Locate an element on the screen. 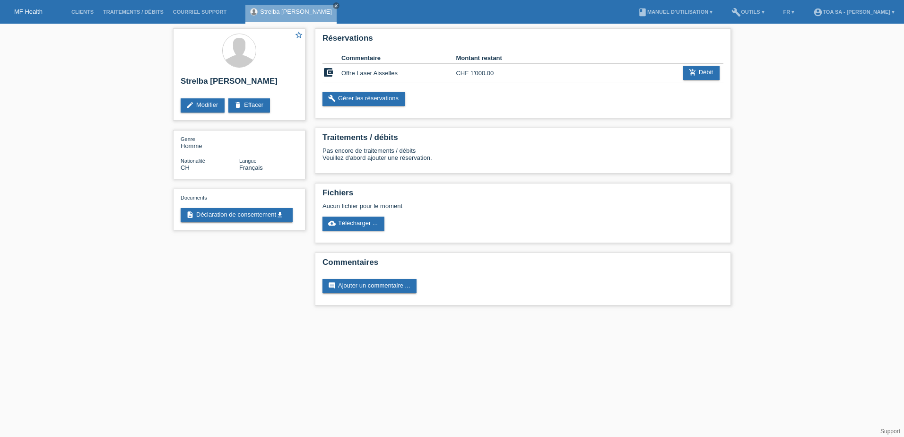 The image size is (904, 437). a: Support is located at coordinates (890, 431).